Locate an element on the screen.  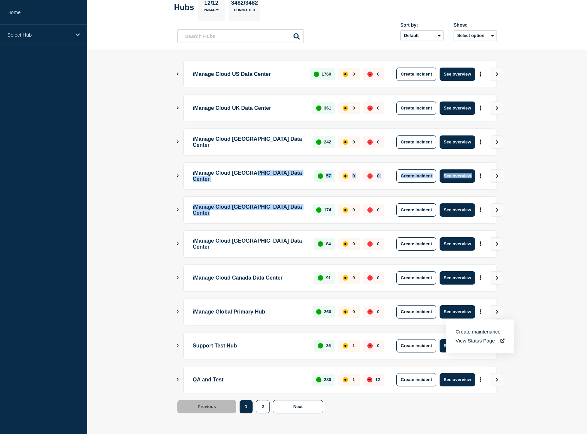
p: iManage Cloud Canada Data Center is located at coordinates (249, 278).